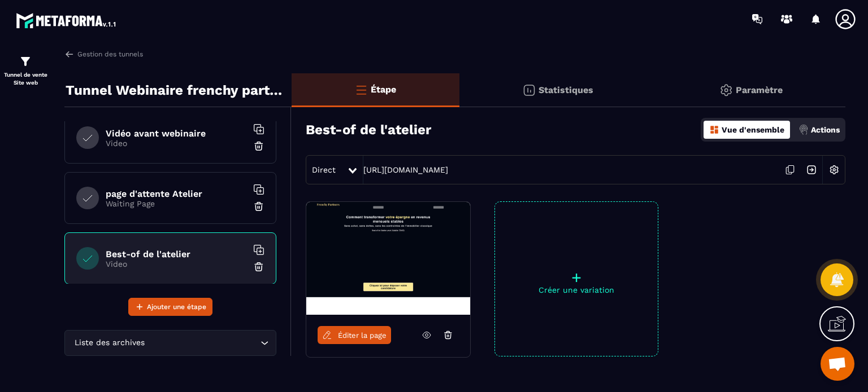  What do you see at coordinates (176, 254) in the screenshot?
I see `h6: Best-of de l'atelier` at bounding box center [176, 254].